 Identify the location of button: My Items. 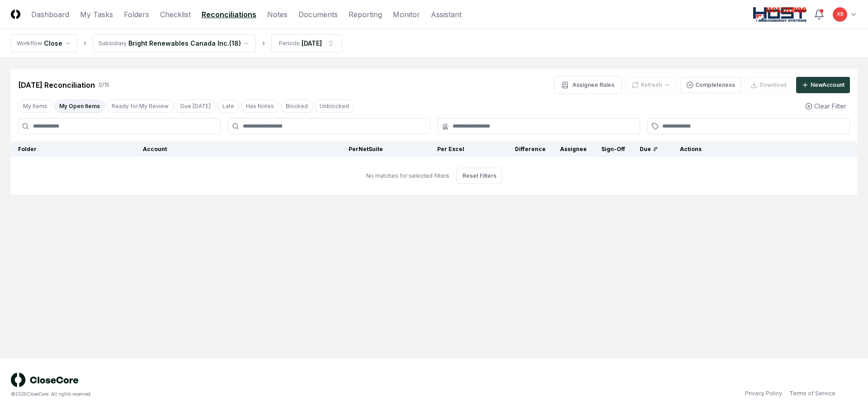
(35, 107).